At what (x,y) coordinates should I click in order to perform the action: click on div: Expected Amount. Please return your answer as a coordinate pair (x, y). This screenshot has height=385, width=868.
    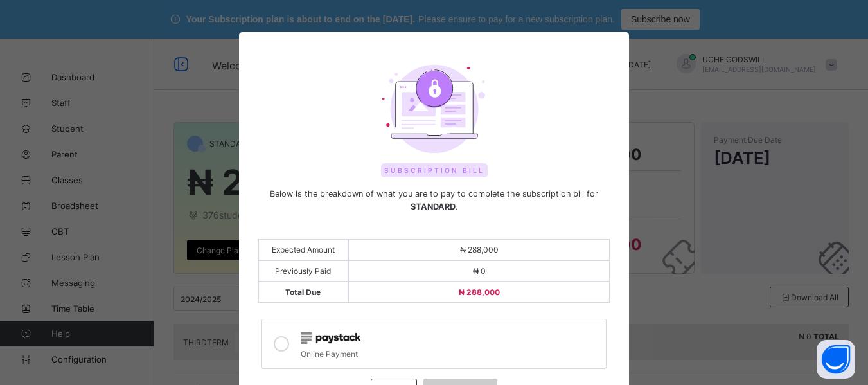
    Looking at the image, I should click on (303, 249).